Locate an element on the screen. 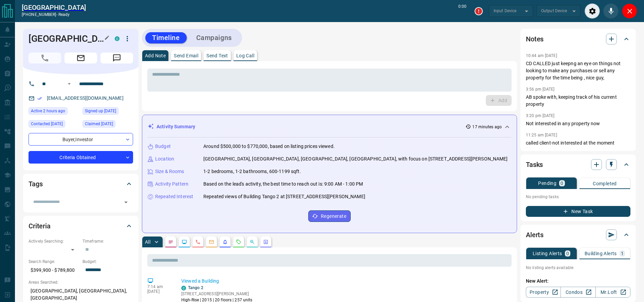  p: $399,900 - $789,800 is located at coordinates (53, 270).